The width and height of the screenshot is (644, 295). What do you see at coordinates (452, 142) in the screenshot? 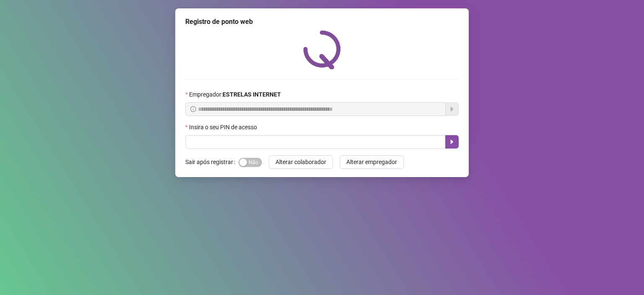
I see `span: caret-right` at bounding box center [452, 142].